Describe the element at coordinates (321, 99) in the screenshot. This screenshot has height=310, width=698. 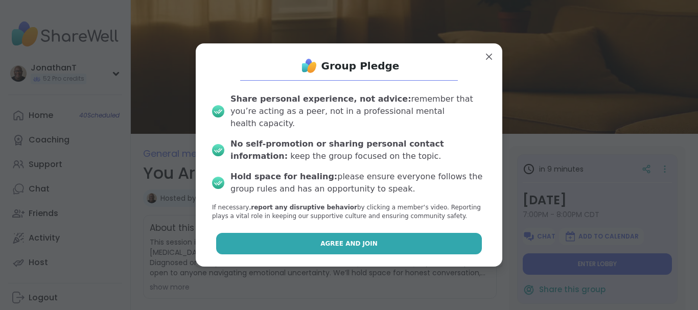
I see `b: Share personal experience, not advice:` at that location.